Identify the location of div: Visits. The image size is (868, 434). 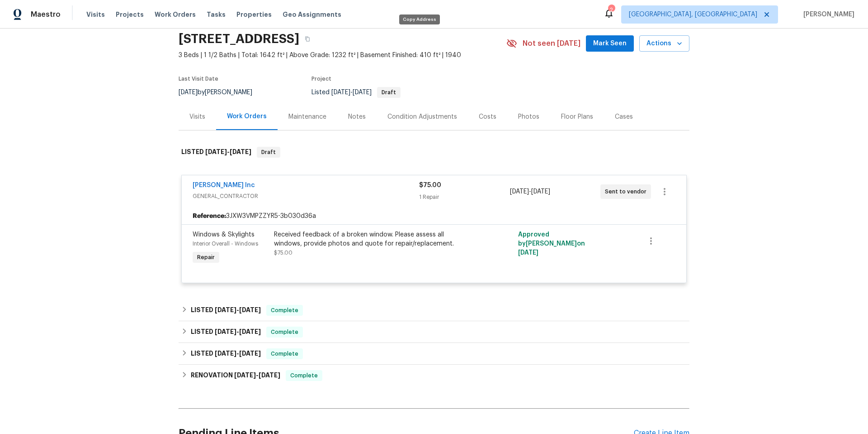
(197, 117).